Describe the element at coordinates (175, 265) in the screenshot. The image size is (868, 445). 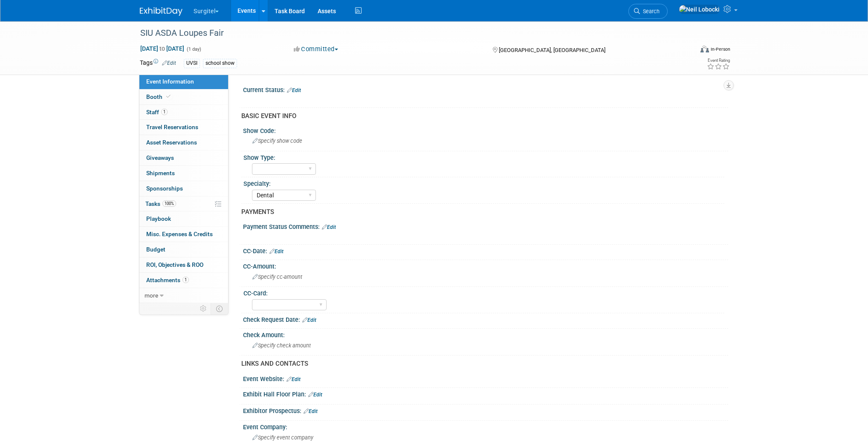
I see `span: ROI, Objectives & ROO` at that location.